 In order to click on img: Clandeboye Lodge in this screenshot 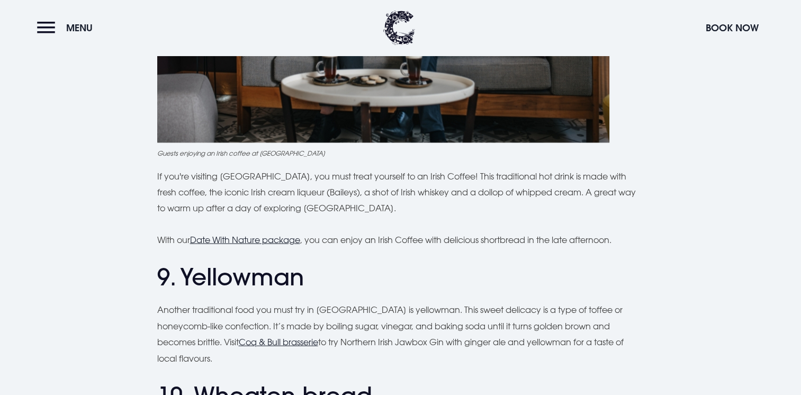, I will do `click(399, 28)`.